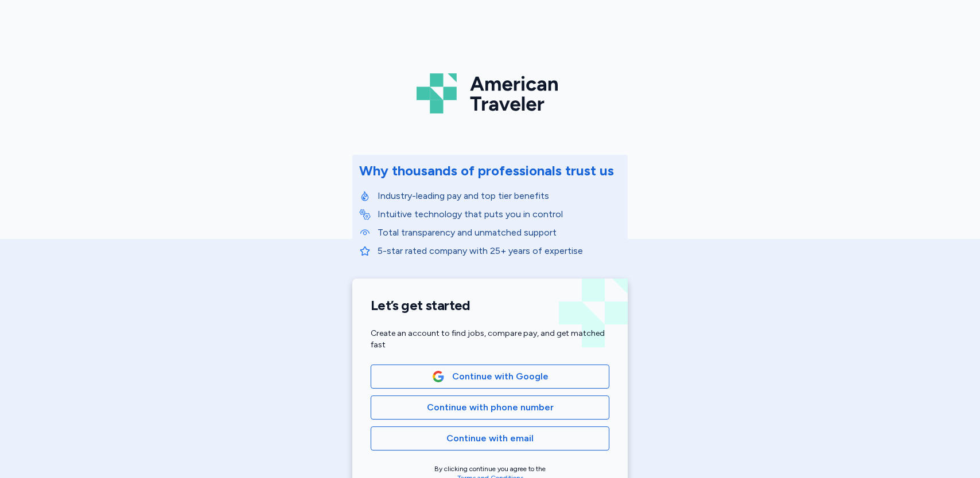 This screenshot has height=478, width=980. I want to click on img: Google Logo, so click(438, 377).